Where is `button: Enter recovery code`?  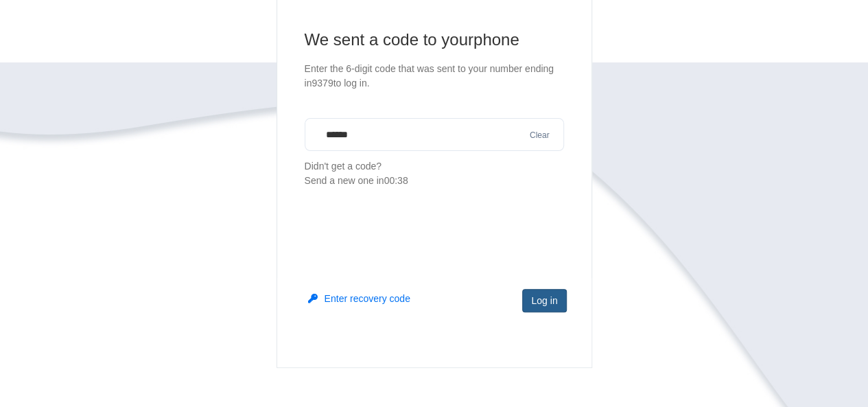 button: Enter recovery code is located at coordinates (359, 298).